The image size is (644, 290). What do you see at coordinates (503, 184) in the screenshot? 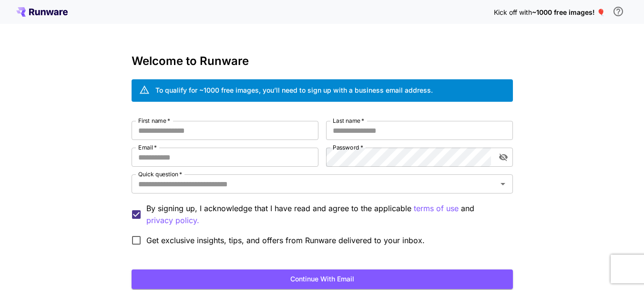
I see `button: Open` at bounding box center [503, 184].